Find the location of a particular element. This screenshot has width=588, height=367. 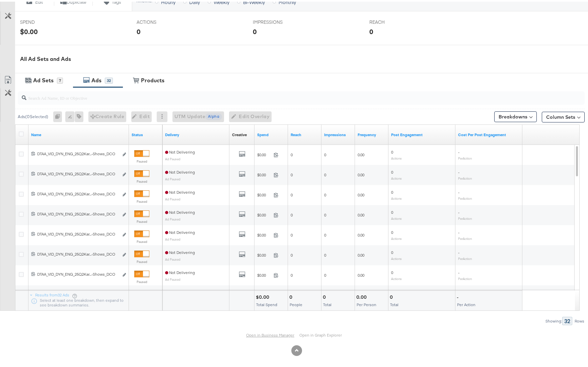

div: Products is located at coordinates (153, 79).